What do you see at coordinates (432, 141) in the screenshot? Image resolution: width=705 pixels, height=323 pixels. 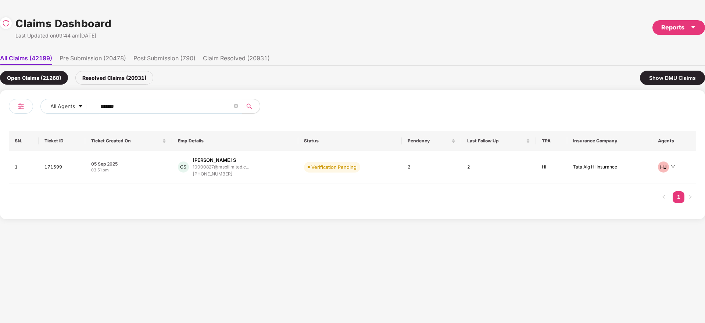 I see `th: Pendency` at bounding box center [432, 141].